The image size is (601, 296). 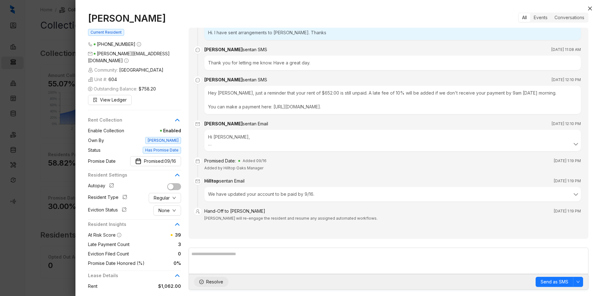 What do you see at coordinates (160, 161) in the screenshot?
I see `span: Promised:` at bounding box center [160, 161].